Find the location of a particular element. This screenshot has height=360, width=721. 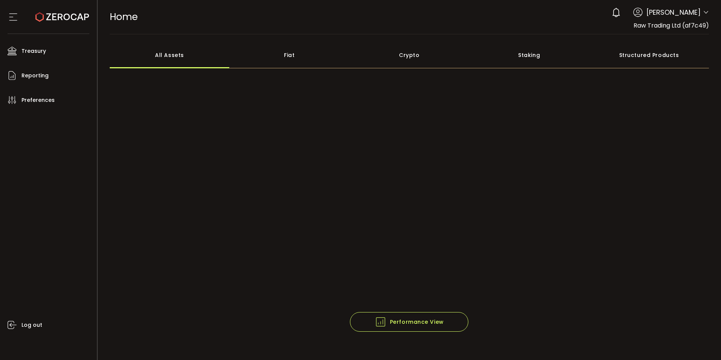

div: All Assets is located at coordinates (170, 55).